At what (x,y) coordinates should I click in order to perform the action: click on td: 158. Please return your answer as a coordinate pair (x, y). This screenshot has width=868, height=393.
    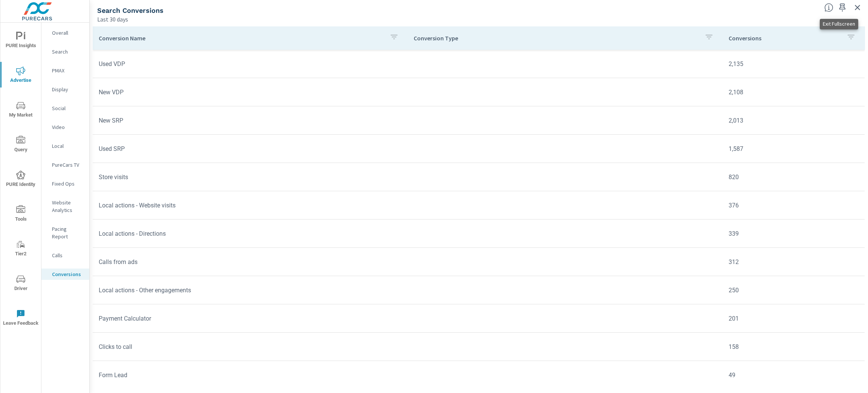
    Looking at the image, I should click on (793, 346).